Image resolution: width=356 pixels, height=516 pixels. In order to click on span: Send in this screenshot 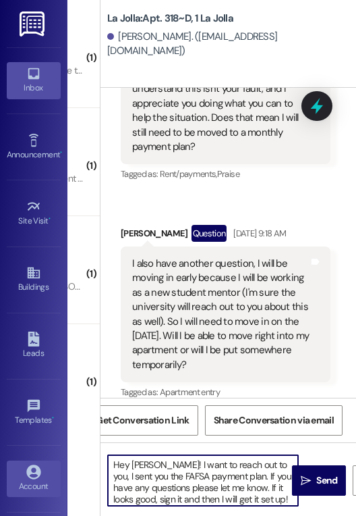, I will do `click(327, 480)`.